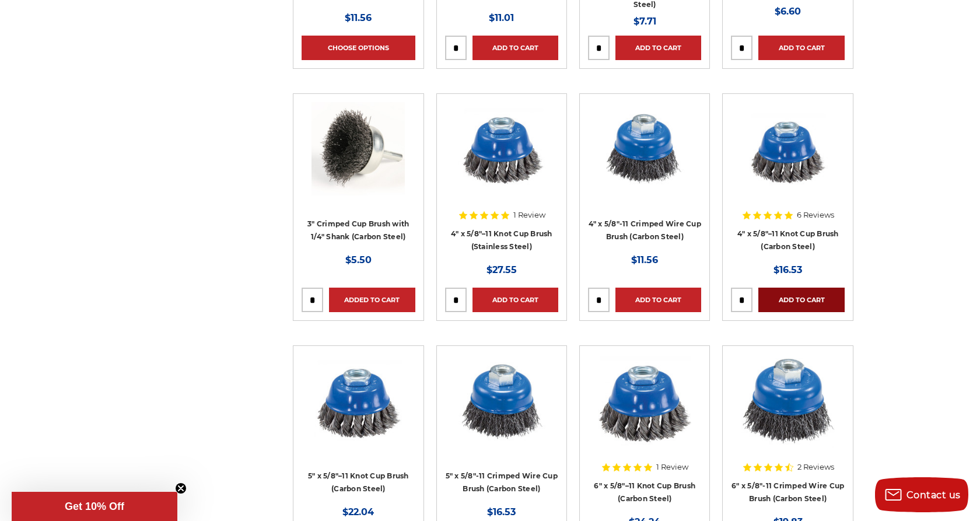  What do you see at coordinates (788, 149) in the screenshot?
I see `img: 4″ x 5/8″–11 Knot Cup Brush (Carbon Steel)` at bounding box center [788, 149].